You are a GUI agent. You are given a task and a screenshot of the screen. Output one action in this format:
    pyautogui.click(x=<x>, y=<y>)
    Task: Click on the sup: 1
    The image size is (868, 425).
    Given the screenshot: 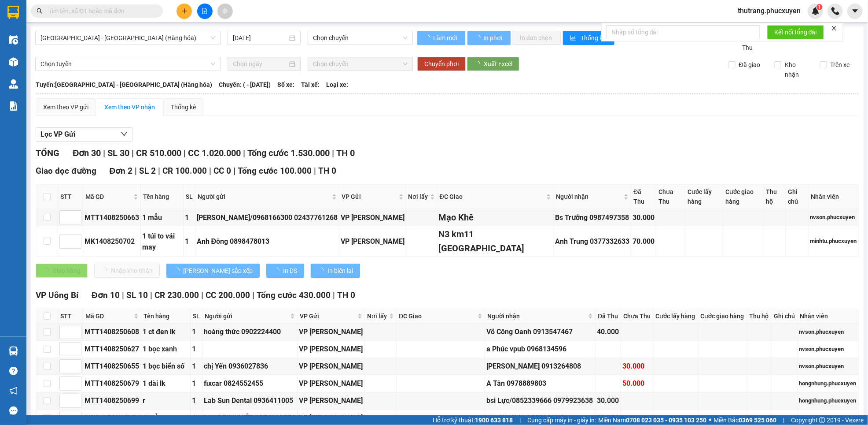 What is the action you would take?
    pyautogui.click(x=820, y=7)
    